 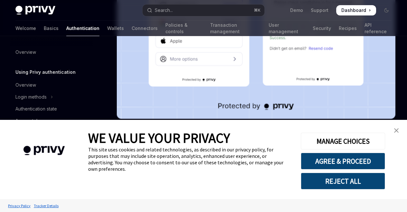 I want to click on a: Transaction management, so click(x=236, y=28).